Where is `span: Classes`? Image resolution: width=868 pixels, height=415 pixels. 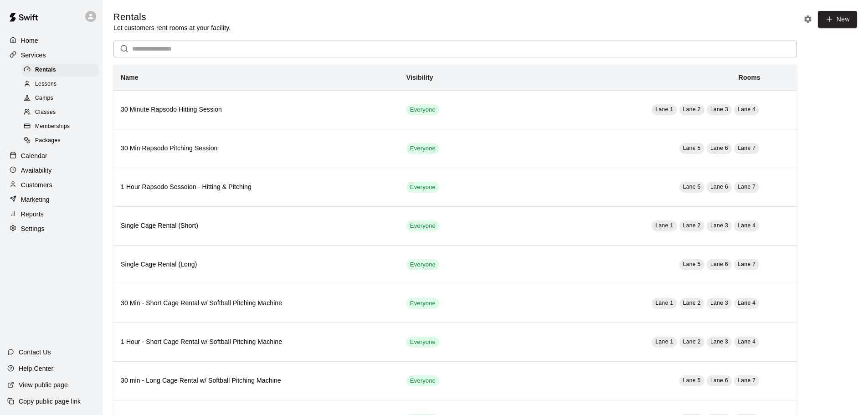 span: Classes is located at coordinates (45, 112).